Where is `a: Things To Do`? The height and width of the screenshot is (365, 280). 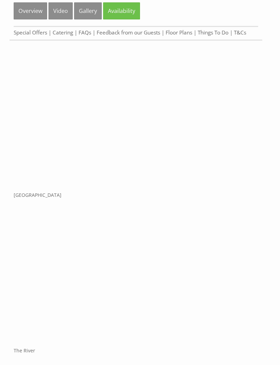
a: Things To Do is located at coordinates (213, 32).